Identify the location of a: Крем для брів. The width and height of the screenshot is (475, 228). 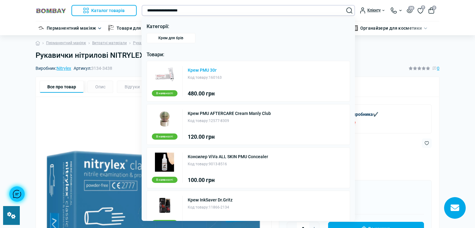
(171, 38).